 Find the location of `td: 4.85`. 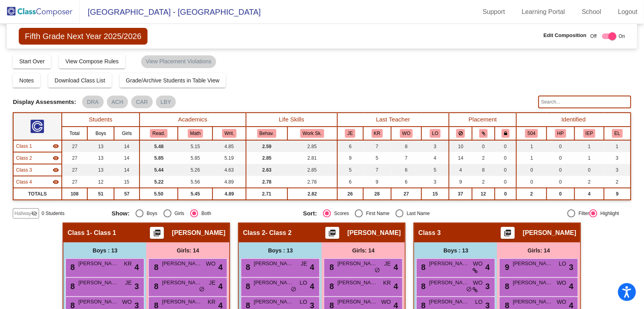

td: 4.85 is located at coordinates (229, 146).